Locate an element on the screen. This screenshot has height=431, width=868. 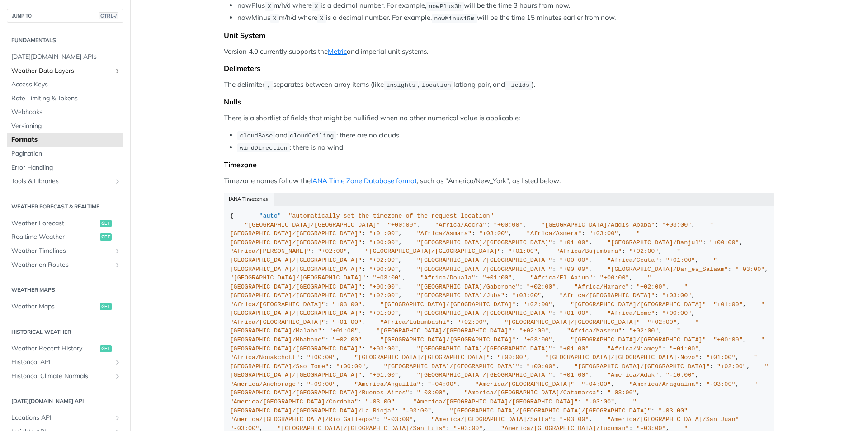
span: Error Handling is located at coordinates (66, 168).